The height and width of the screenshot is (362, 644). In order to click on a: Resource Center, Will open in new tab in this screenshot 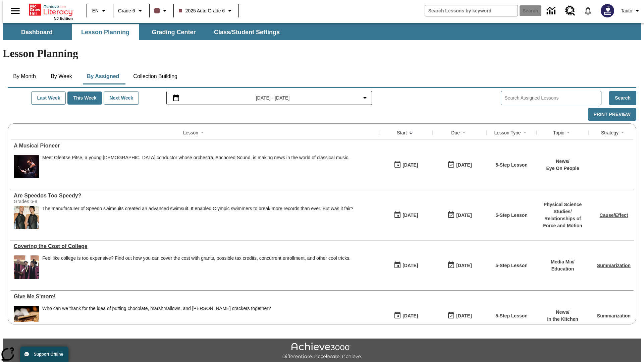, I will do `click(570, 11)`.